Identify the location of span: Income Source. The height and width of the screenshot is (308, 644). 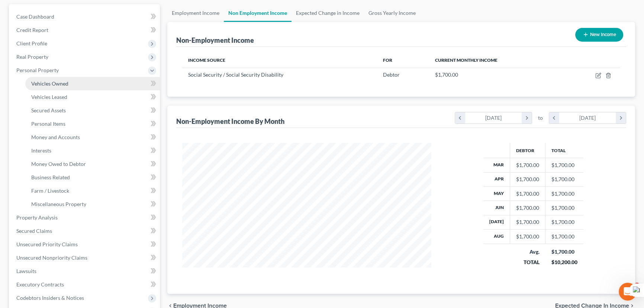
(207, 60).